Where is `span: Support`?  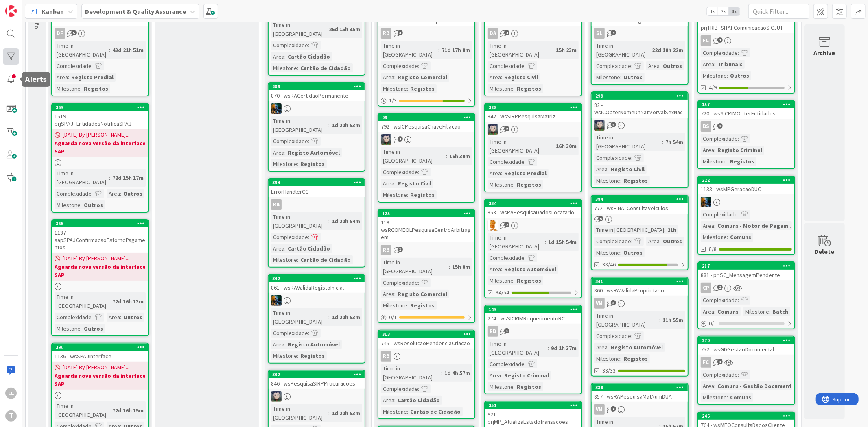
span: Support is located at coordinates (27, 6).